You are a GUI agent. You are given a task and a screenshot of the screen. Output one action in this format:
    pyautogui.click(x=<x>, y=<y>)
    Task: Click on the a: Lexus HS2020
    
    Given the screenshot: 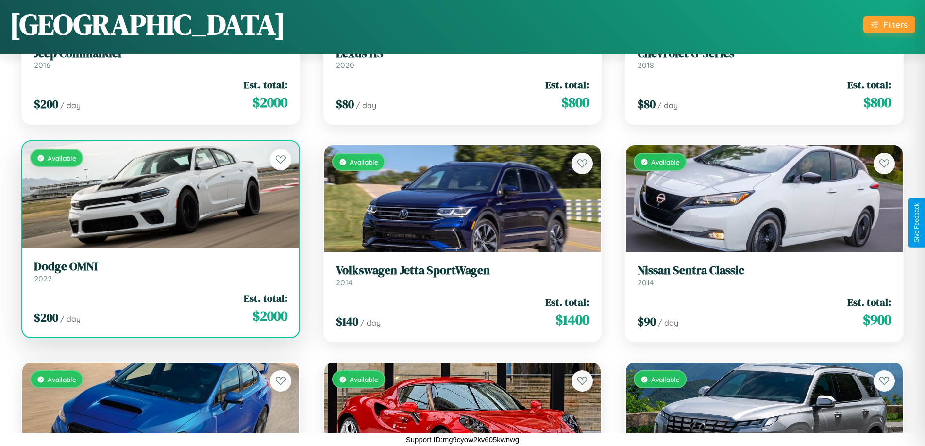 What is the action you would take?
    pyautogui.click(x=463, y=58)
    